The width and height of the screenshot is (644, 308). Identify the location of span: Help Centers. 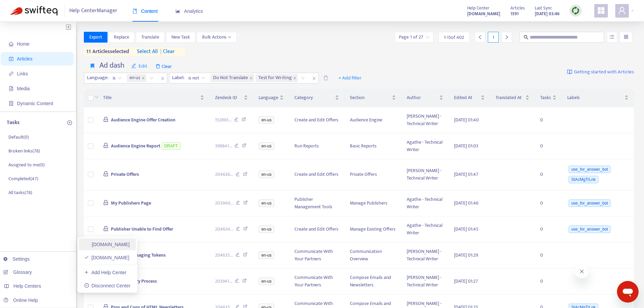
(27, 286).